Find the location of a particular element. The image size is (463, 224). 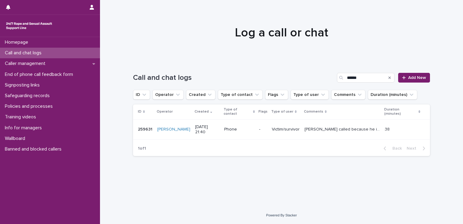

button: Created is located at coordinates (201, 95).